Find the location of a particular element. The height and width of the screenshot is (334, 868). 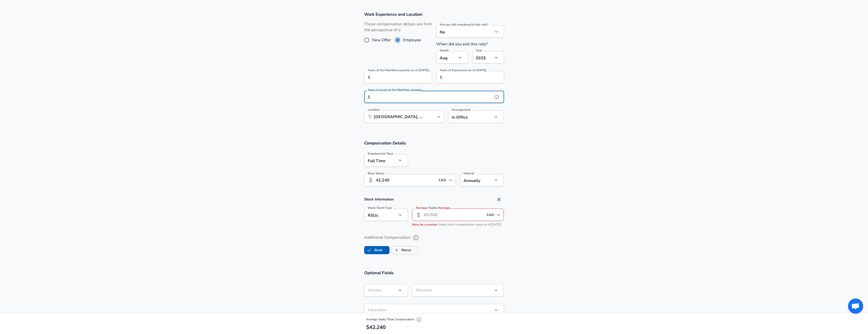

div: Annually is located at coordinates (476, 180).